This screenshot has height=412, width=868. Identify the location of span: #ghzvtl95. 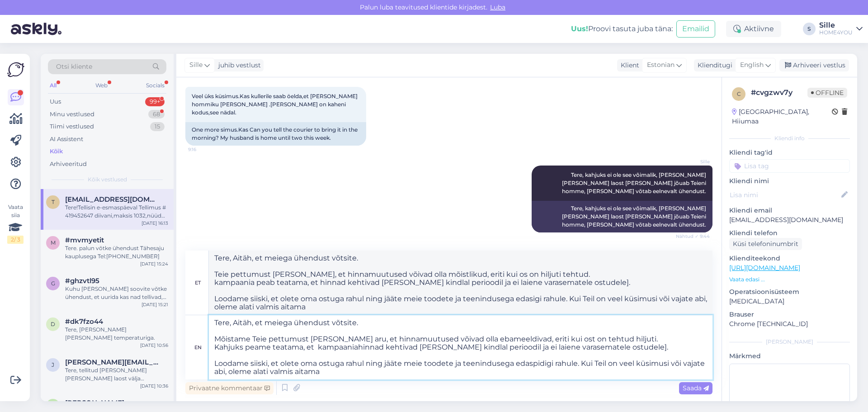
(82, 281).